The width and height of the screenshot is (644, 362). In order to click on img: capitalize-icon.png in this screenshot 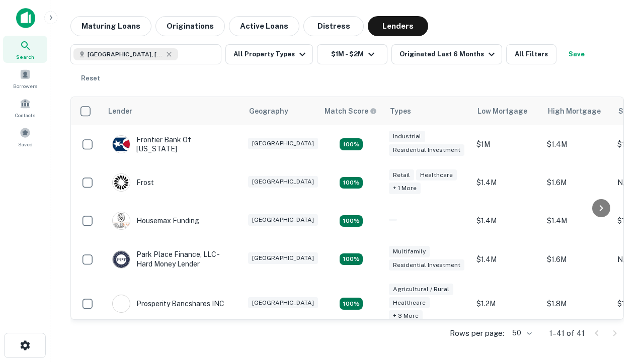, I will do `click(26, 18)`.